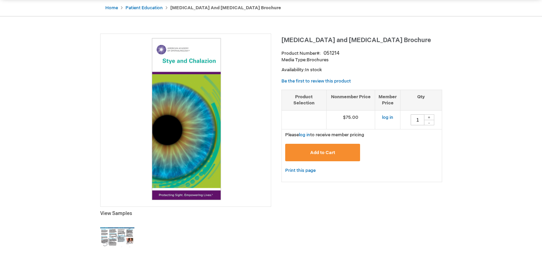 The image size is (542, 253). I want to click on input: Qty, so click(418, 120).